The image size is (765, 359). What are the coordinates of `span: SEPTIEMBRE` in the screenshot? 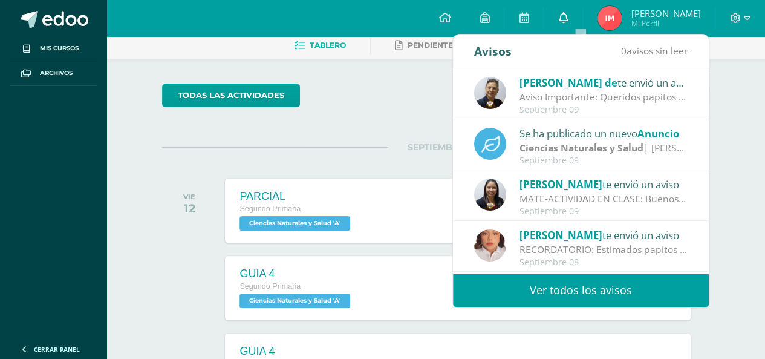 It's located at (436, 147).